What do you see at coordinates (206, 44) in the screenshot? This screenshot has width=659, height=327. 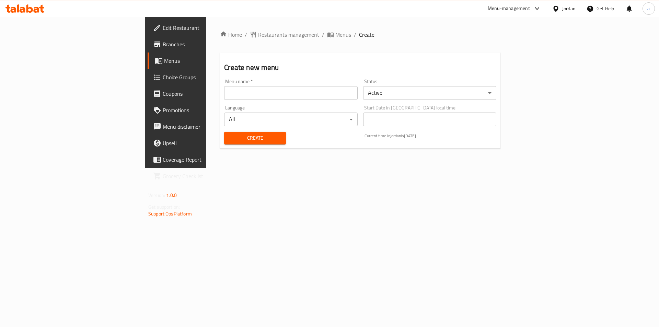 I see `span: Branches` at bounding box center [206, 44].